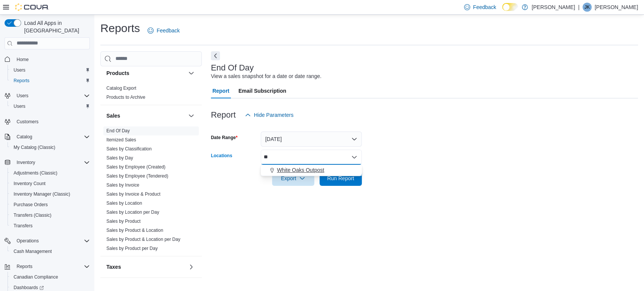 The height and width of the screenshot is (291, 644). What do you see at coordinates (118, 73) in the screenshot?
I see `h3: Products` at bounding box center [118, 73].